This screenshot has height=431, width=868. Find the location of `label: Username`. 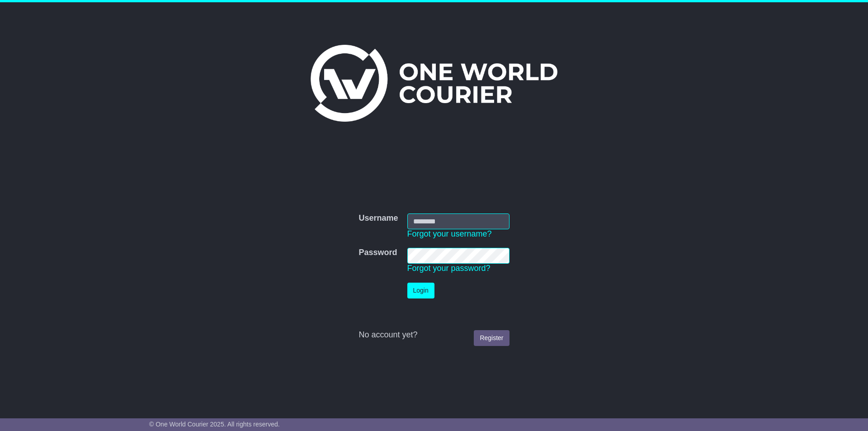

label: Username is located at coordinates (378, 219).